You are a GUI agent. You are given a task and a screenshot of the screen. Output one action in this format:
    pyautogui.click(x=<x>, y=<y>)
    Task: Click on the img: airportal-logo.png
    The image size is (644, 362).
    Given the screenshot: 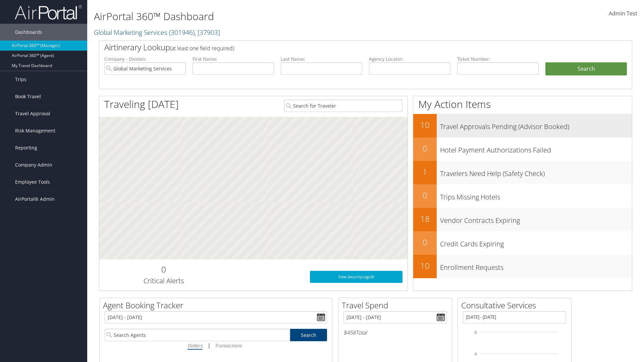 What is the action you would take?
    pyautogui.click(x=48, y=12)
    